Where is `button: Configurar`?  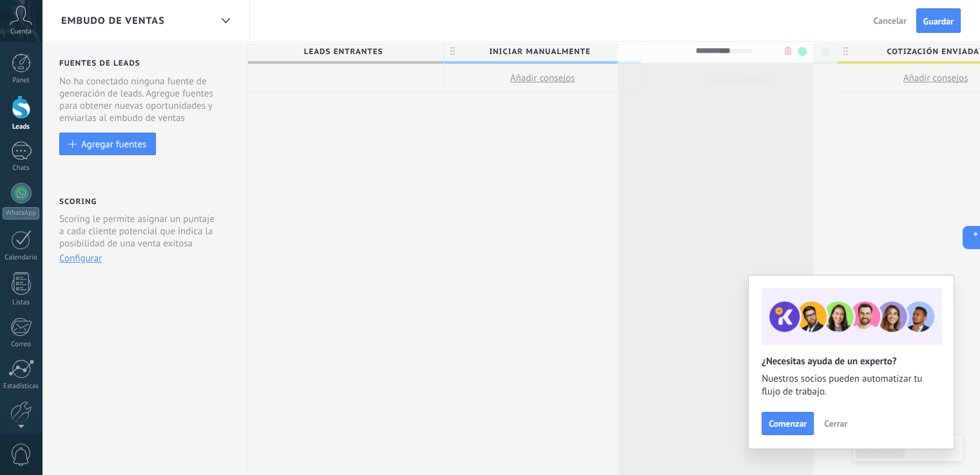
button: Configurar is located at coordinates (80, 258).